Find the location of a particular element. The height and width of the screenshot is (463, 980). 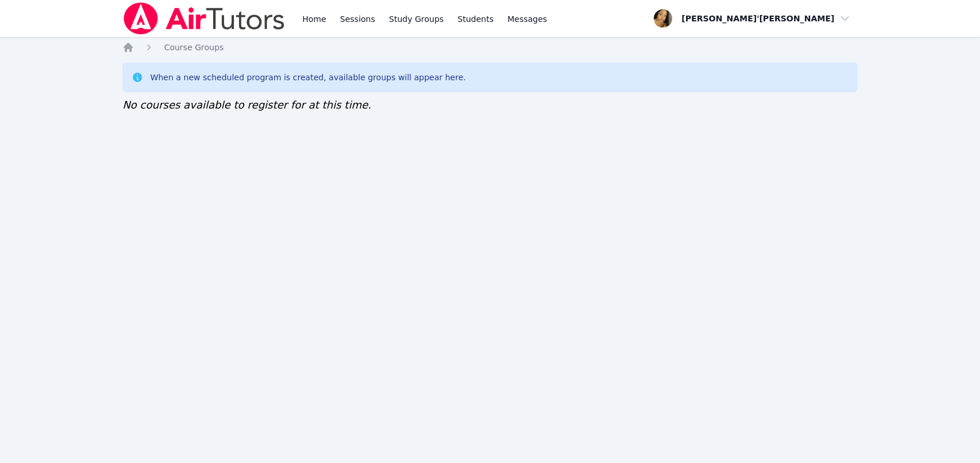

span: No courses available to register for at this time. is located at coordinates (247, 105).